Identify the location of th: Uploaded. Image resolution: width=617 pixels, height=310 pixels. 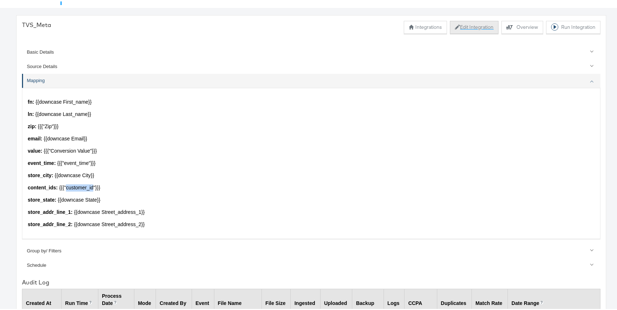
(336, 298).